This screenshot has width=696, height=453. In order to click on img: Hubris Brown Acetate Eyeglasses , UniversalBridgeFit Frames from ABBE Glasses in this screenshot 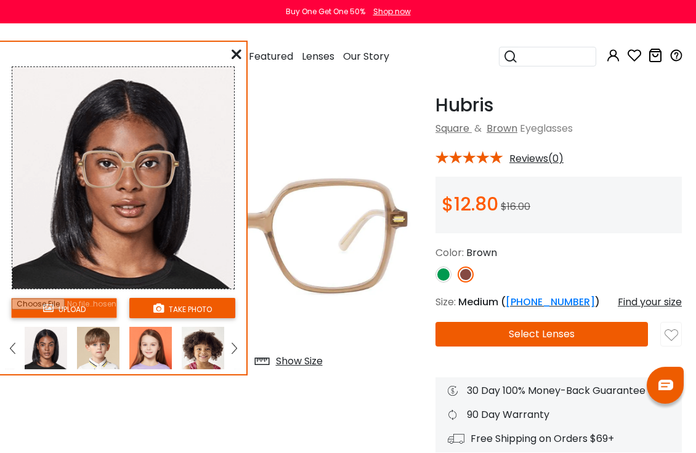, I will do `click(252, 236)`.